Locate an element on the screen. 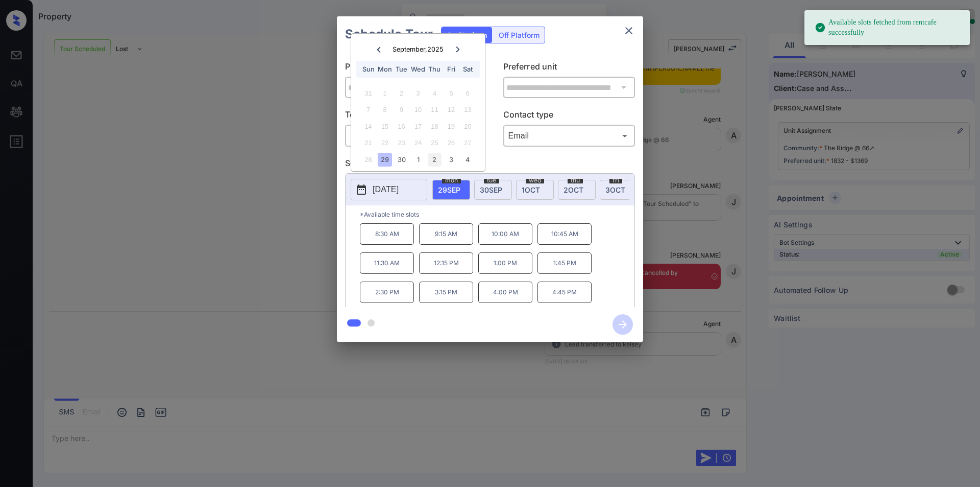 The width and height of the screenshot is (980, 487). div: Not available Sunday, September 21st, 2025 is located at coordinates (368, 142).